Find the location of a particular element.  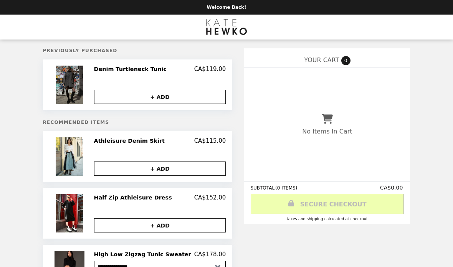

img: Athleisure Denim Skirt is located at coordinates (70, 157).